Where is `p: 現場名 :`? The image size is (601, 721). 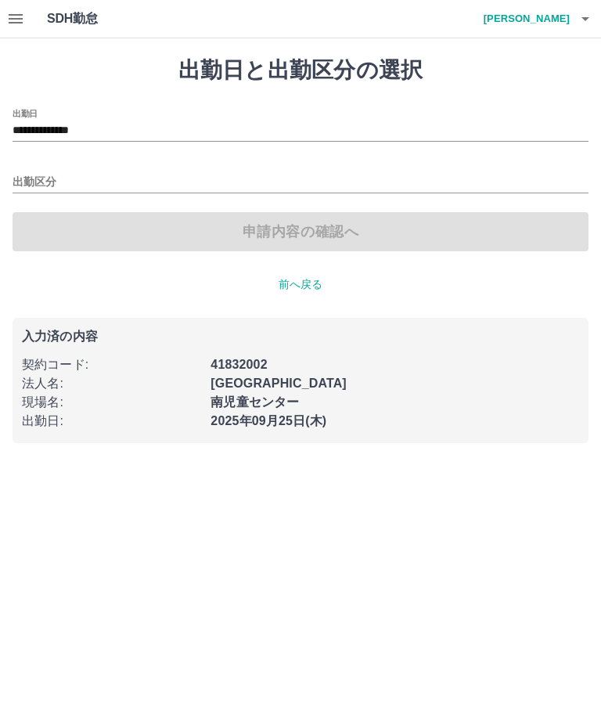 p: 現場名 : is located at coordinates (111, 402).